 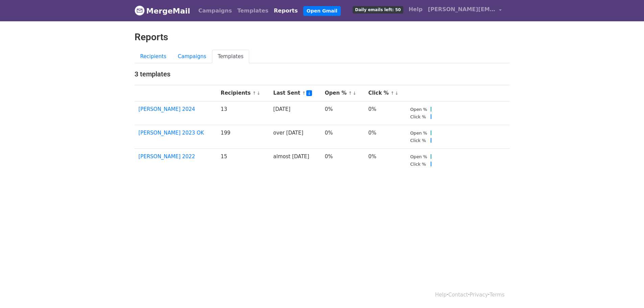 What do you see at coordinates (322, 74) in the screenshot?
I see `h4: 3 templates` at bounding box center [322, 74].